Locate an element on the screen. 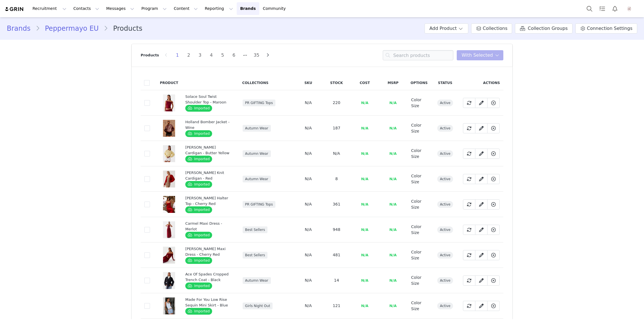  th: SKU is located at coordinates (308, 83).